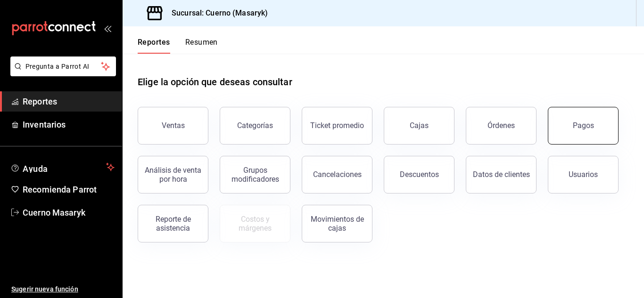  Describe the element at coordinates (216, 13) in the screenshot. I see `h3: Sucursal: Cuerno (Masaryk)` at that location.